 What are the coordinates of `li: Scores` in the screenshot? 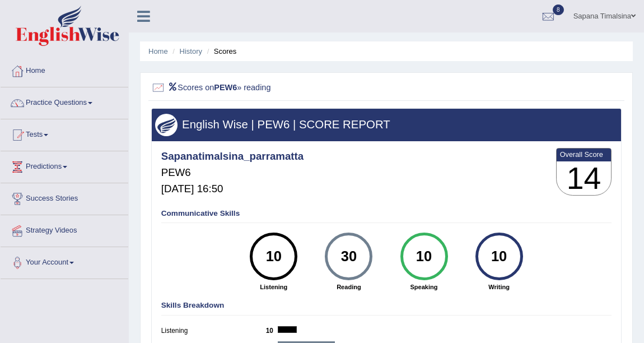 It's located at (220, 51).